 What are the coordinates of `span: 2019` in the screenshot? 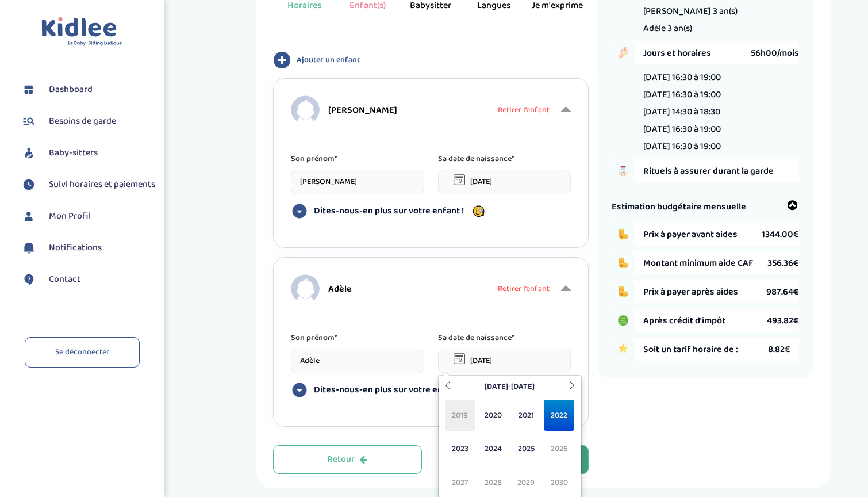 It's located at (460, 415).